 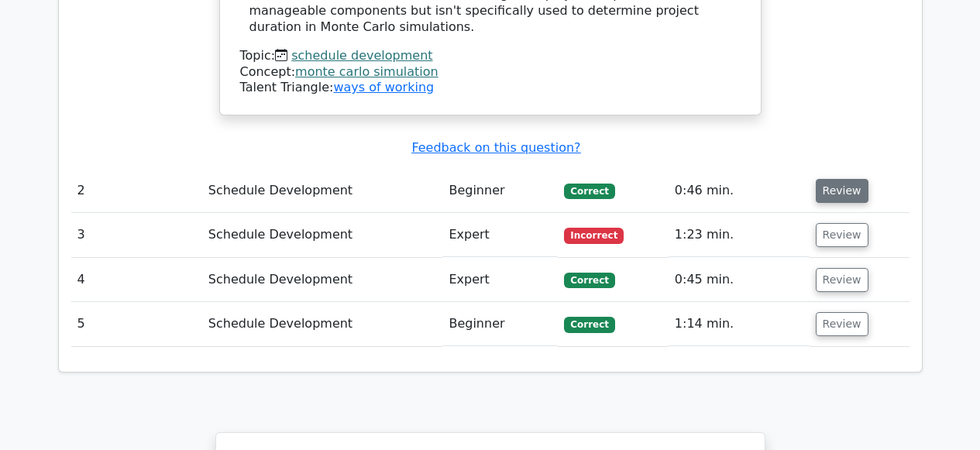 What do you see at coordinates (496, 147) in the screenshot?
I see `u: Feedback on this question?` at bounding box center [496, 147].